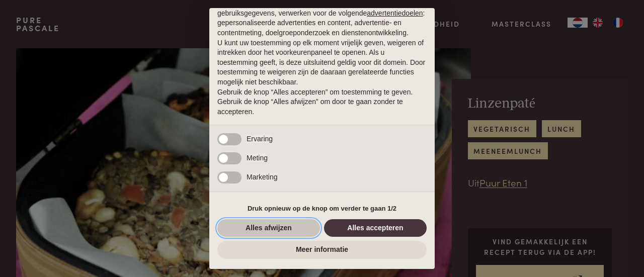  What do you see at coordinates (394, 14) in the screenshot?
I see `button: advertentiedoelen` at bounding box center [394, 14].